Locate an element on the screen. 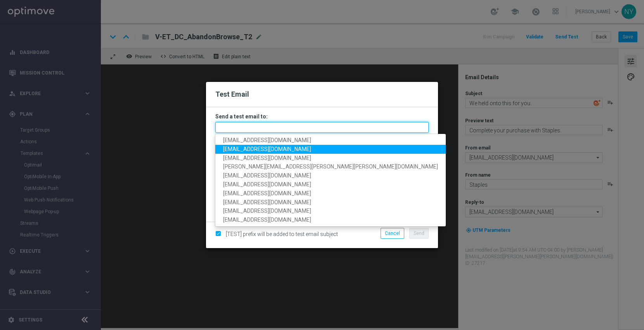 This screenshot has width=644, height=330. h3: Send a test email to: is located at coordinates (322, 117).